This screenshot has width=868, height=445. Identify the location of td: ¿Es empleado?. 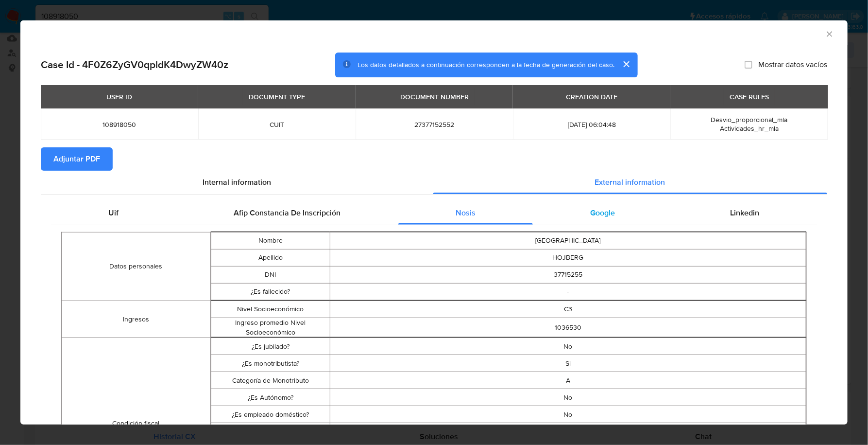
(270, 431).